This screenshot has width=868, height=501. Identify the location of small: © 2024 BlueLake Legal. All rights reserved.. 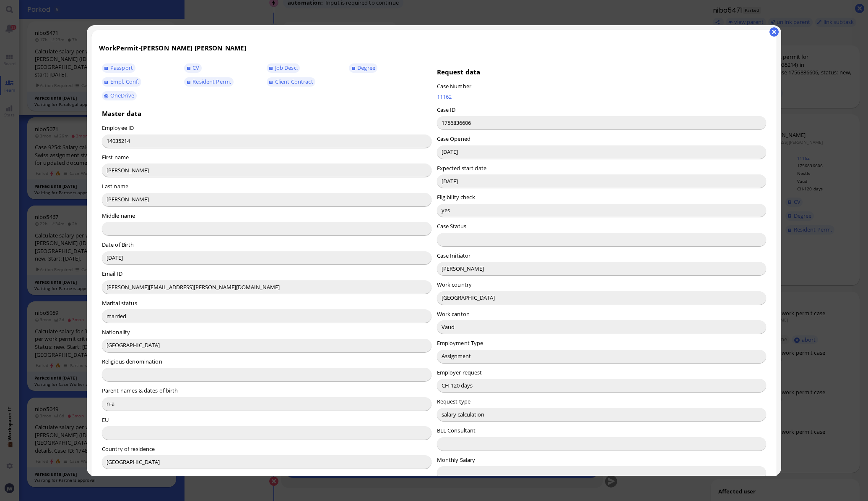
(61, 113).